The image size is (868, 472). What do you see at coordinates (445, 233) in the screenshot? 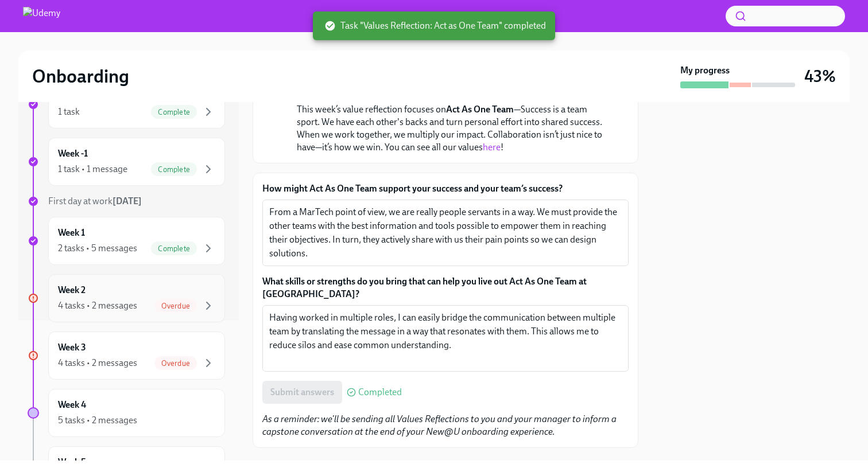
I see `textarea: From a MarTech point of view, we are really people servants in a way. We must provide the other t...` at bounding box center [445, 233].